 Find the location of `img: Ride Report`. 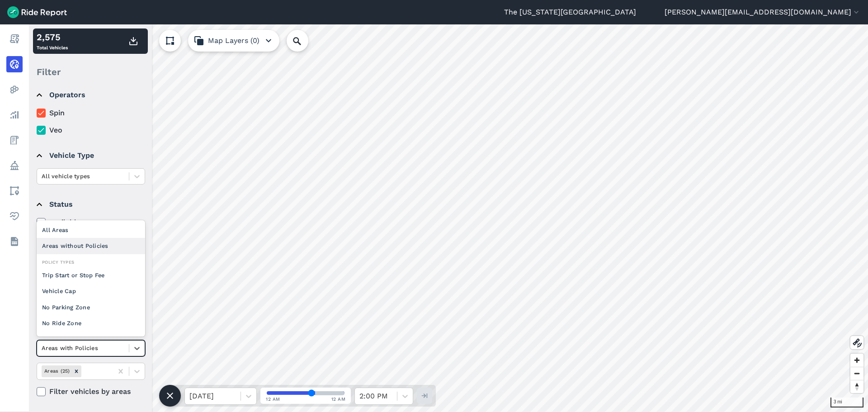

img: Ride Report is located at coordinates (37, 12).